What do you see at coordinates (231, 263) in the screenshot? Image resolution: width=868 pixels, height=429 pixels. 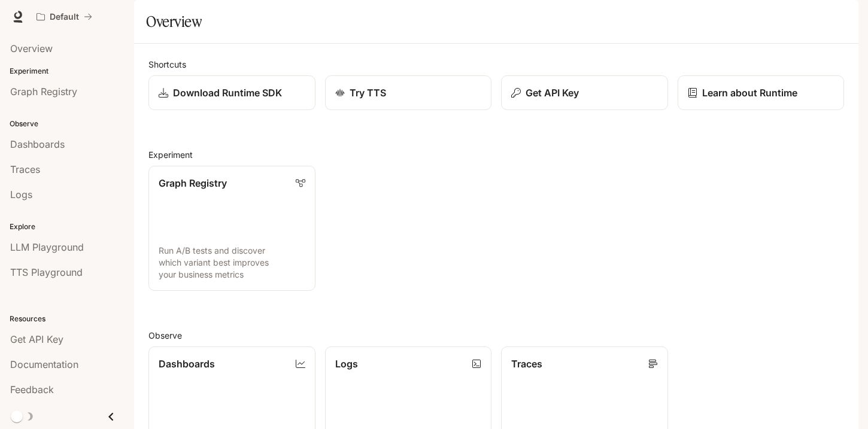 I see `p: Run A/B tests and discover which variant best improves your business metrics` at bounding box center [231, 263].